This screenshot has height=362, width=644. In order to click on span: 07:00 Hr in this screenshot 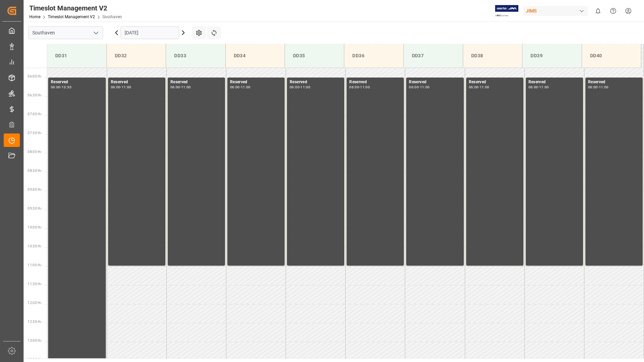, I will do `click(34, 114)`.